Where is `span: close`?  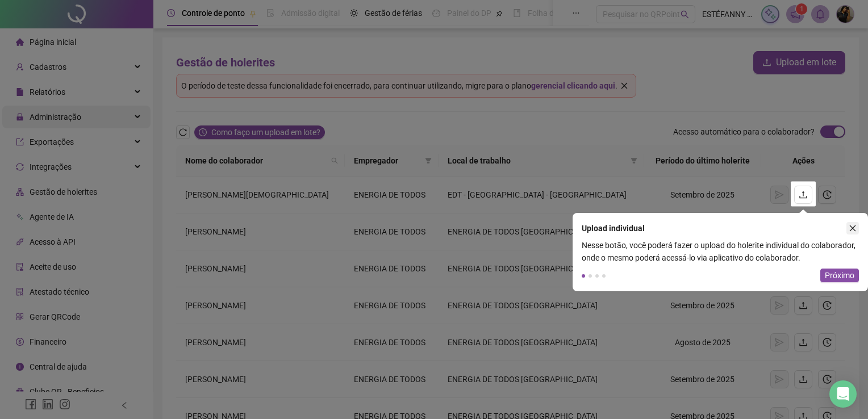
span: close is located at coordinates (853, 228).